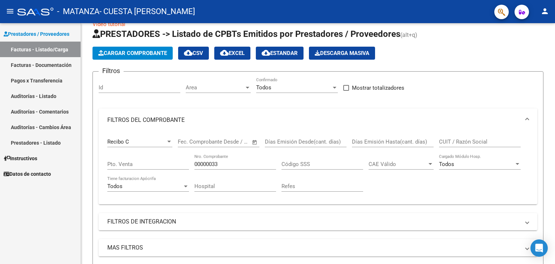  Describe the element at coordinates (342, 53) in the screenshot. I see `button: Descarga Masiva` at that location.